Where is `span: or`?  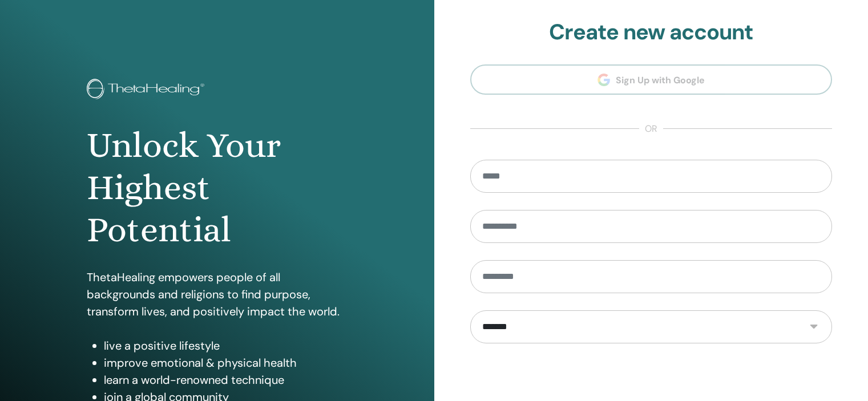
span: or is located at coordinates (651, 129).